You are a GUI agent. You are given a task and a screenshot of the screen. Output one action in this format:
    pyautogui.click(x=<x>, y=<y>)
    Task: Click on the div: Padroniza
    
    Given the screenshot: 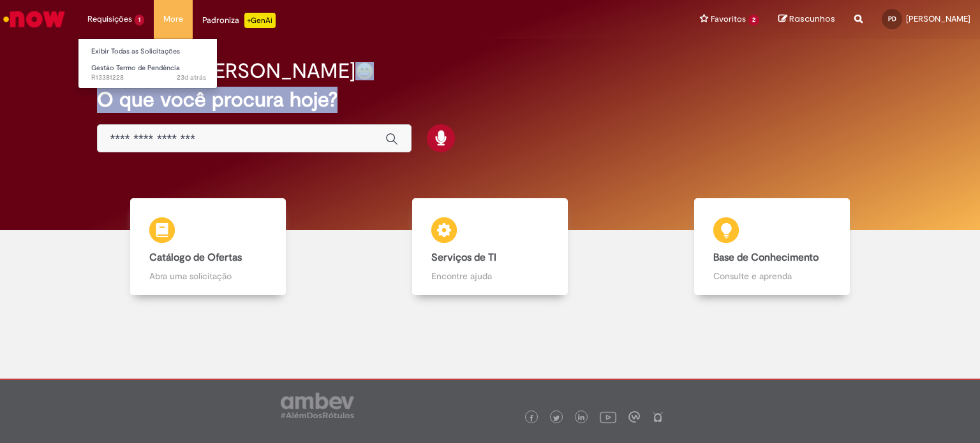 What is the action you would take?
    pyautogui.click(x=238, y=21)
    